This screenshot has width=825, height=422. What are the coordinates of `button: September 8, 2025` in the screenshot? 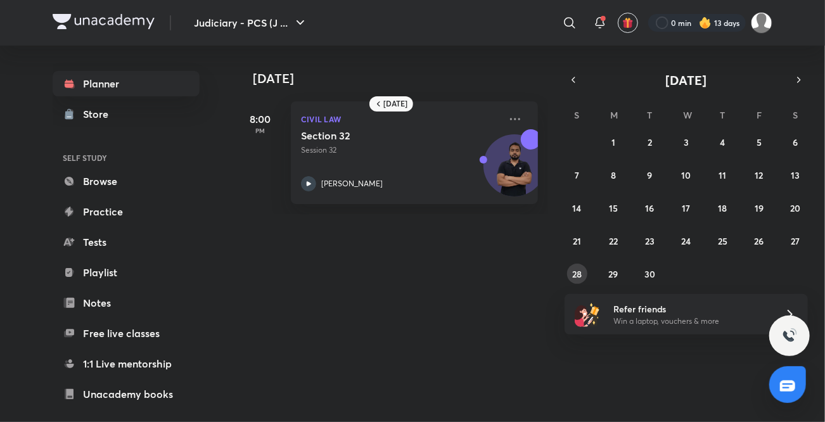 It's located at (613, 175).